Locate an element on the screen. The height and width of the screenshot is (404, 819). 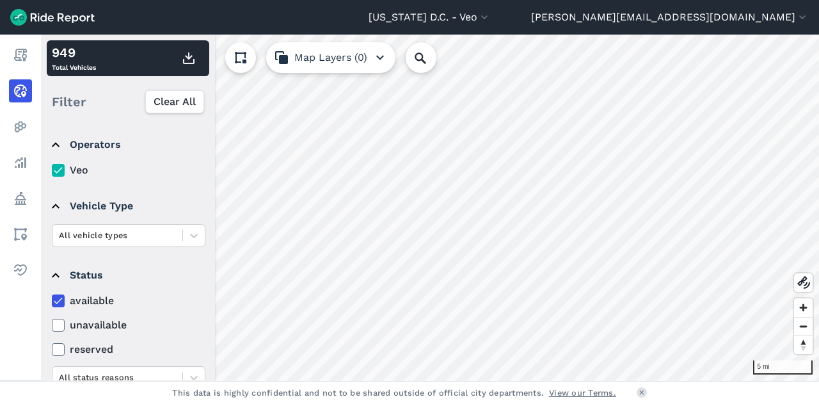
canvas: Map is located at coordinates (430, 207).